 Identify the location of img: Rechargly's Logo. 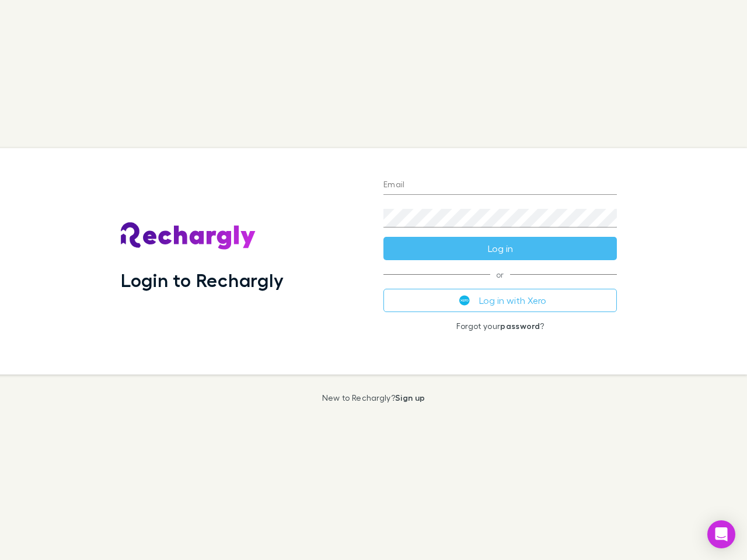
(188, 236).